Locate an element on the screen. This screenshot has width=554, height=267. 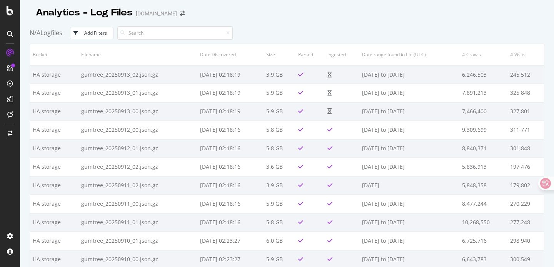
th: # Crawls is located at coordinates (483, 54).